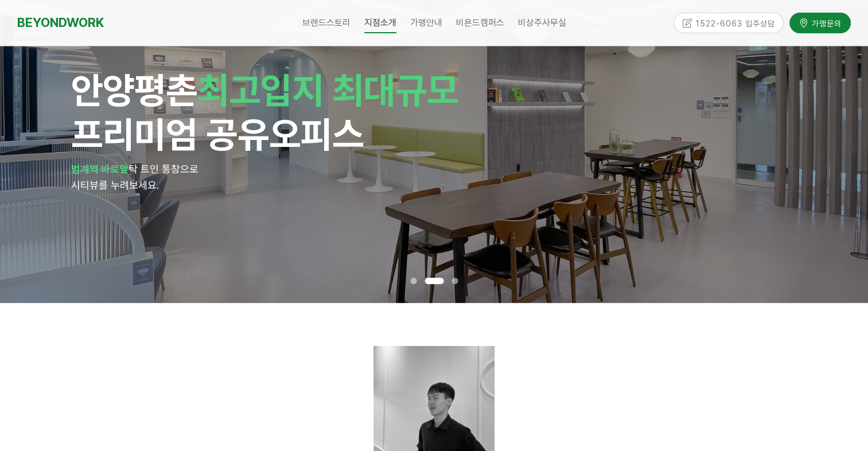 The width and height of the screenshot is (868, 451). I want to click on span: 평촌, so click(166, 90).